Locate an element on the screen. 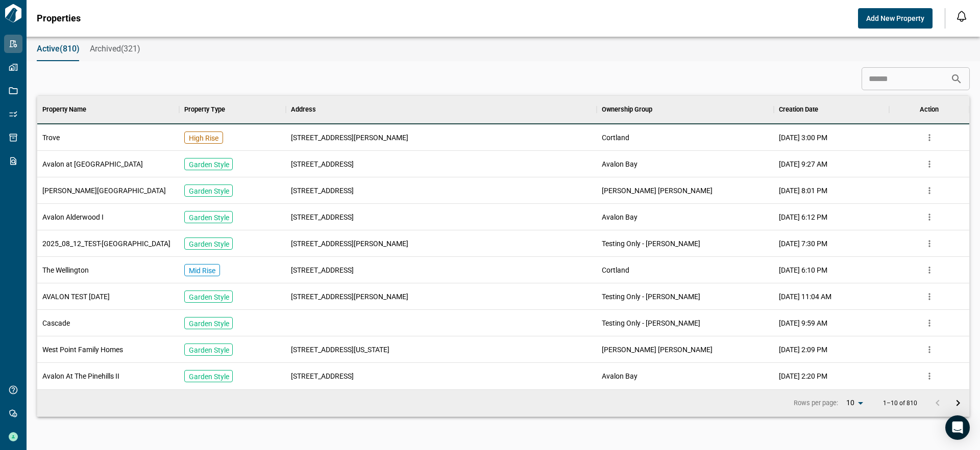 This screenshot has height=450, width=980. div: 10 is located at coordinates (855, 403).